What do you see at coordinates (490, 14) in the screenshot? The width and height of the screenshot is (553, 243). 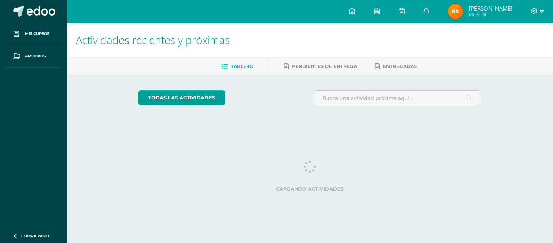 I see `span: Mi Perfil` at bounding box center [490, 14].